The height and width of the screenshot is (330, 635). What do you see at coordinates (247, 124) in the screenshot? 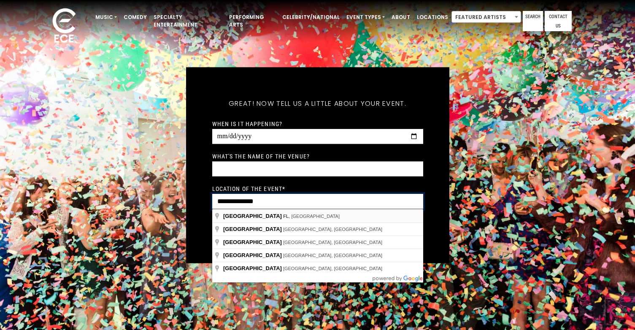
I see `label: When is it happening?` at bounding box center [247, 124].